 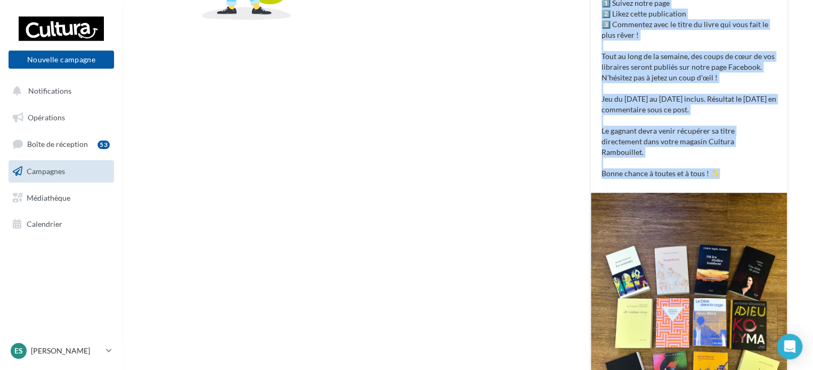 What do you see at coordinates (61, 118) in the screenshot?
I see `a: Opérations` at bounding box center [61, 118].